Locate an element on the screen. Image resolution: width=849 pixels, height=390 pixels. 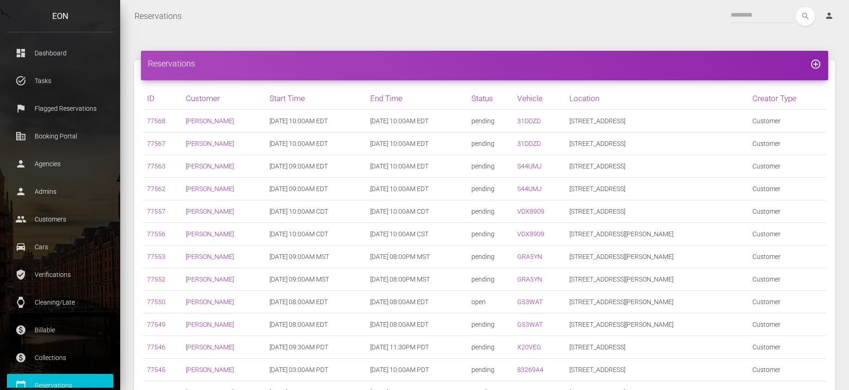
a: person is located at coordinates (829, 16).